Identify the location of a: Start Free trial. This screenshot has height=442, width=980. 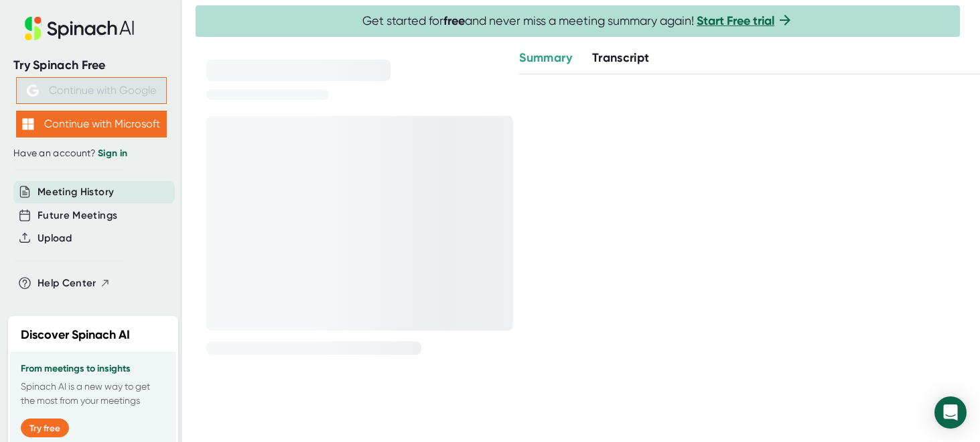
(736, 21).